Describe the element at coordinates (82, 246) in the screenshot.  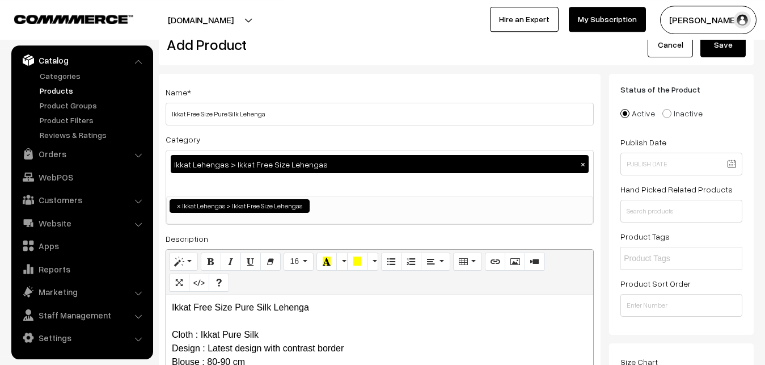
I see `a: Apps` at that location.